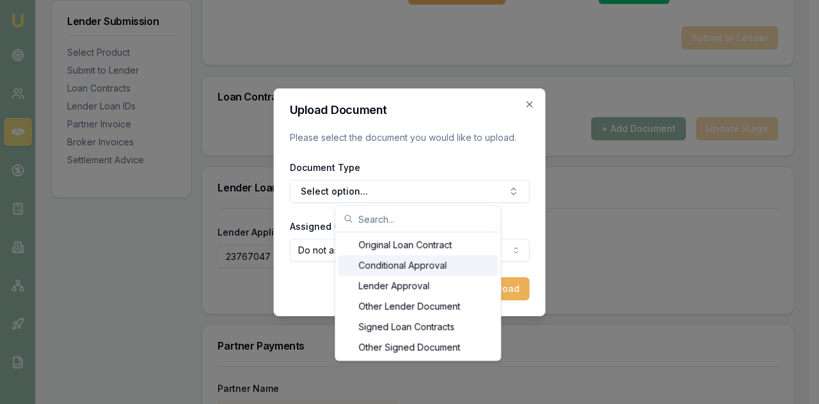 Image resolution: width=819 pixels, height=404 pixels. I want to click on label: Assigned Client, so click(325, 226).